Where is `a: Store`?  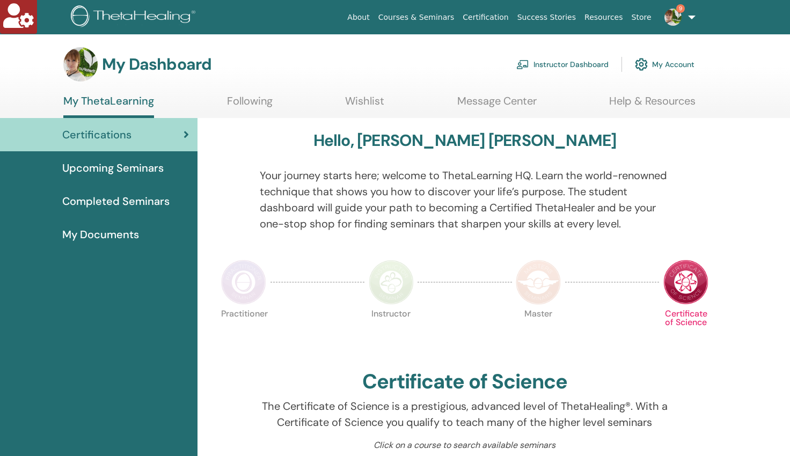
a: Store is located at coordinates (641, 17).